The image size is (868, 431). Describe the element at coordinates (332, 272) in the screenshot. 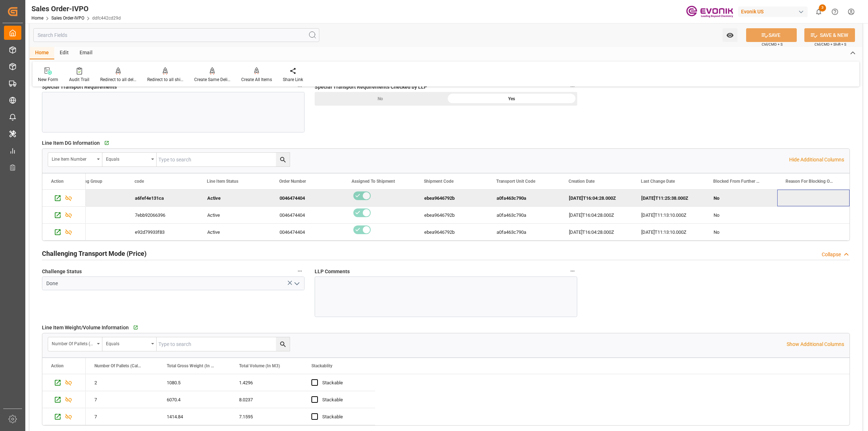

I see `span: LLP Comments` at that location.